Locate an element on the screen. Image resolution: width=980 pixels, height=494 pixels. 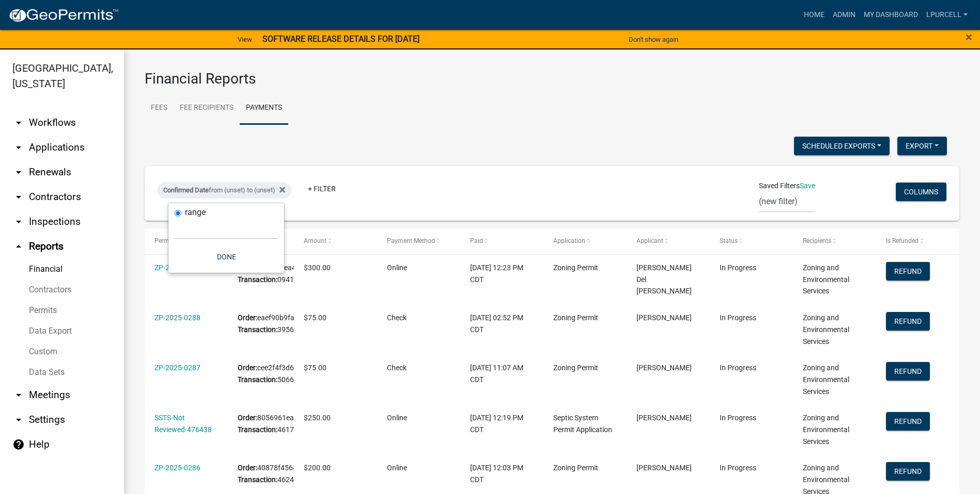
button: Scheduled Exports is located at coordinates (841, 146).